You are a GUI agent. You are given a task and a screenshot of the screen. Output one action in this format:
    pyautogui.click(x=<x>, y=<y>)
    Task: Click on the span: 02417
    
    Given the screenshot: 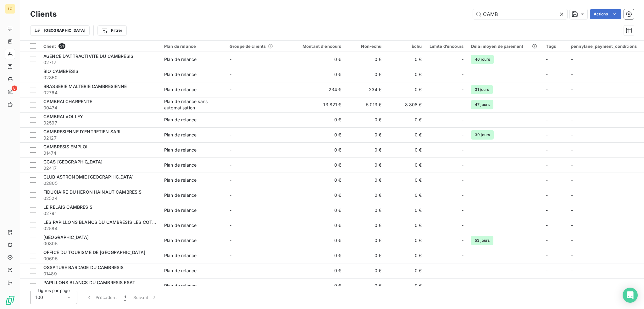 What is the action you would take?
    pyautogui.click(x=100, y=168)
    